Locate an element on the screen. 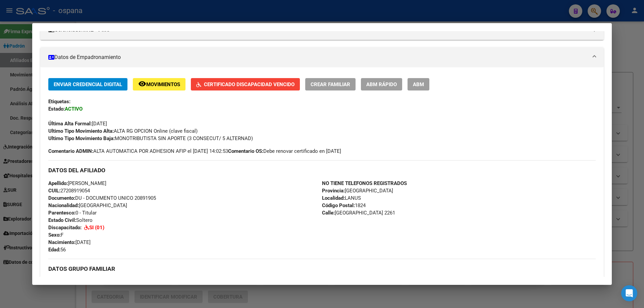 The image size is (644, 308). span: LANUS is located at coordinates (341, 198).